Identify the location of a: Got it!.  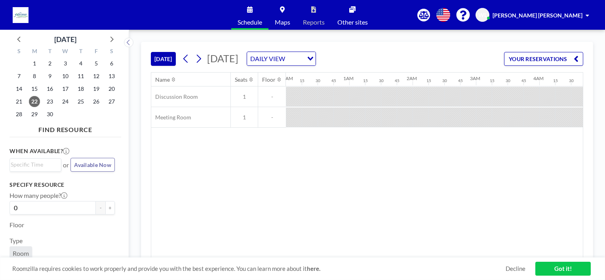
(563, 268).